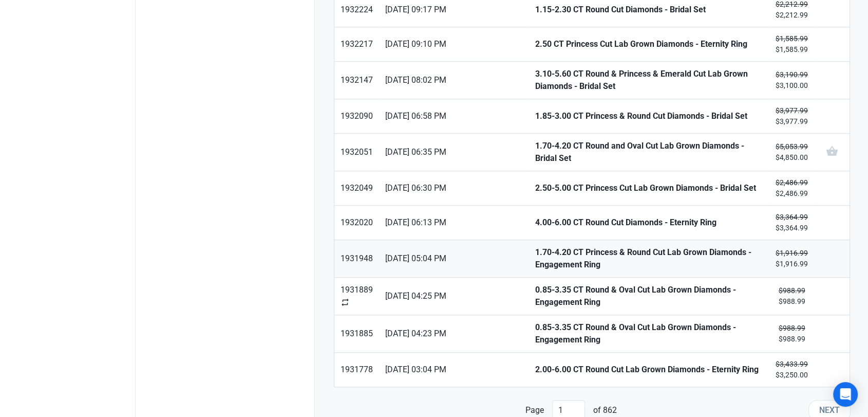 This screenshot has height=417, width=868. I want to click on a: 4.00-6.00 CT Round Cut Diamonds - Eternity Ring, so click(649, 223).